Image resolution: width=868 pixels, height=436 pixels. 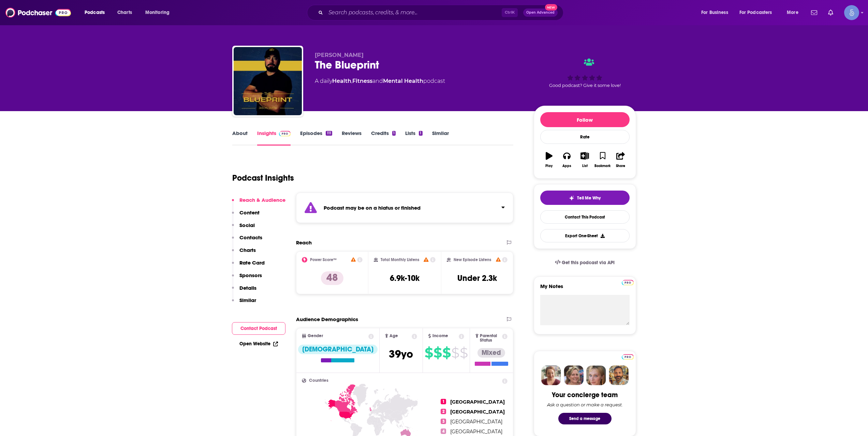 I want to click on img: Barbara Profile, so click(x=574, y=375).